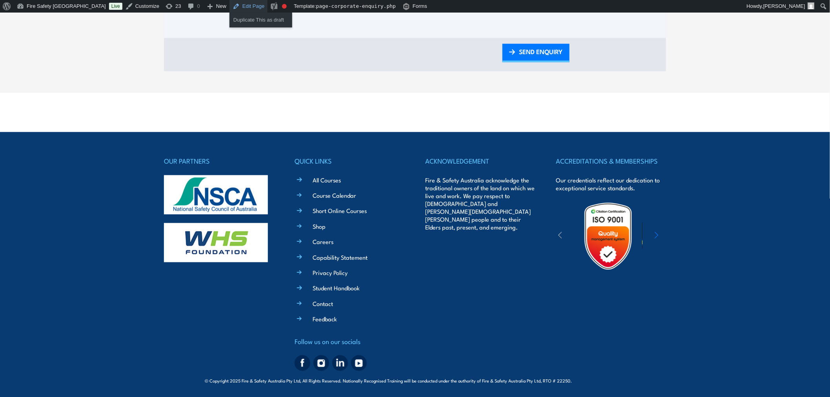 This screenshot has height=397, width=830. Describe the element at coordinates (319, 226) in the screenshot. I see `a: Shop` at that location.